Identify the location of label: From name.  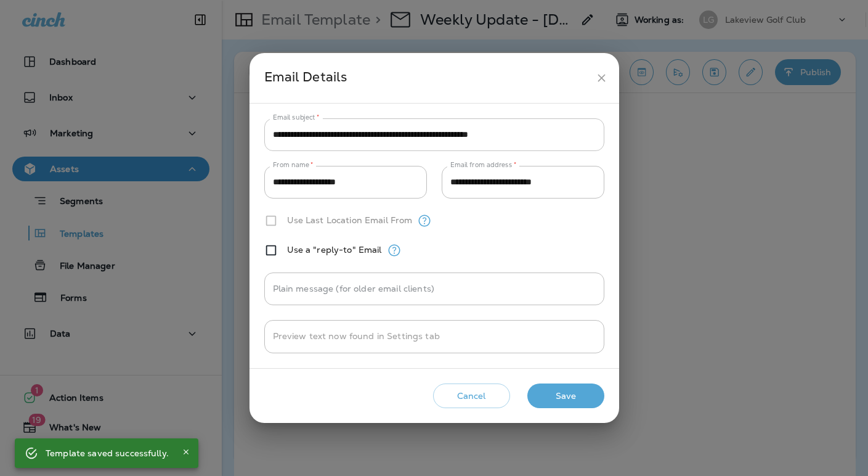
(293, 165).